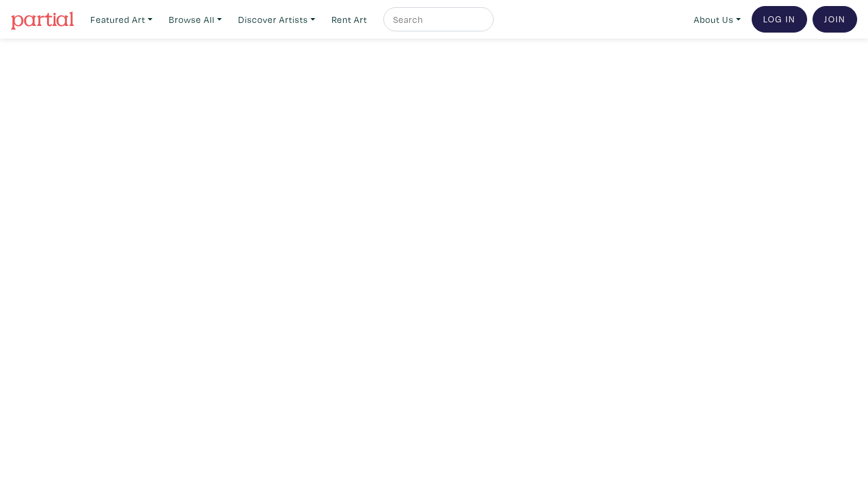 The width and height of the screenshot is (868, 490). Describe the element at coordinates (779, 19) in the screenshot. I see `a: Log In` at that location.